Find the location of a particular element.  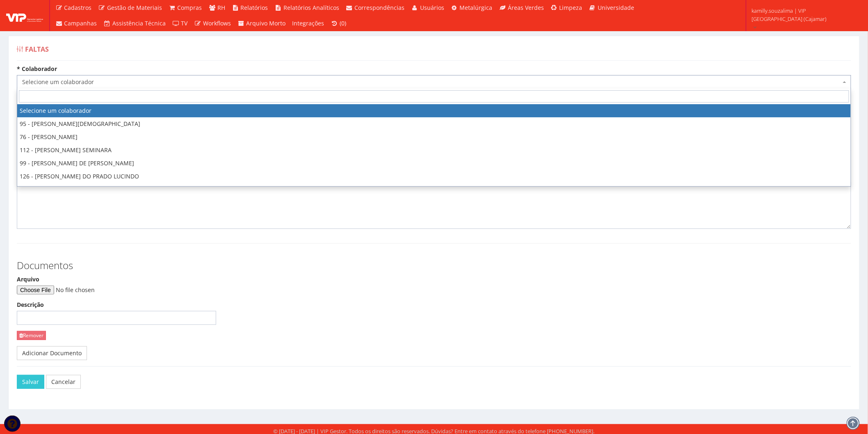

label: Descrição is located at coordinates (31, 305).